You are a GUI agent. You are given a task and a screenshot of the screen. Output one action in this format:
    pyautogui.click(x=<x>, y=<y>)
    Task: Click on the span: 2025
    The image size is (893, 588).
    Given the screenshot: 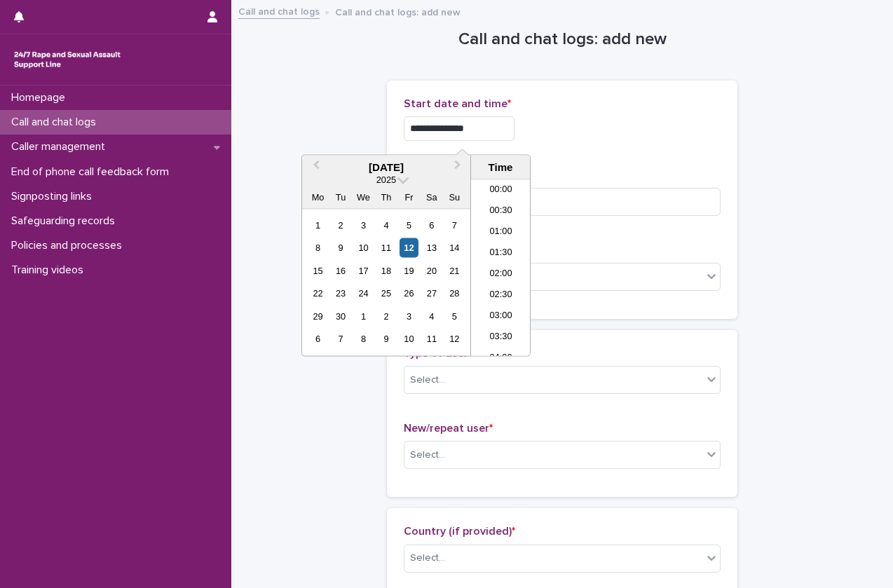 What is the action you would take?
    pyautogui.click(x=387, y=179)
    